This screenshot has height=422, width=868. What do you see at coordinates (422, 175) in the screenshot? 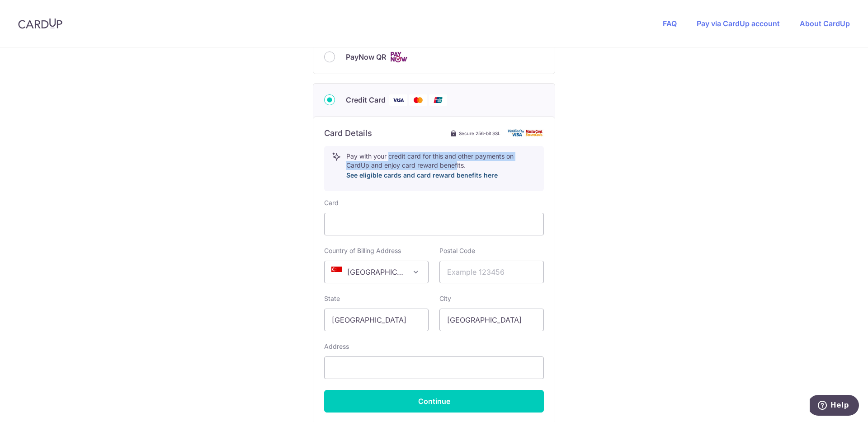
I see `a: See eligible cards and card reward benefits here` at bounding box center [422, 175].